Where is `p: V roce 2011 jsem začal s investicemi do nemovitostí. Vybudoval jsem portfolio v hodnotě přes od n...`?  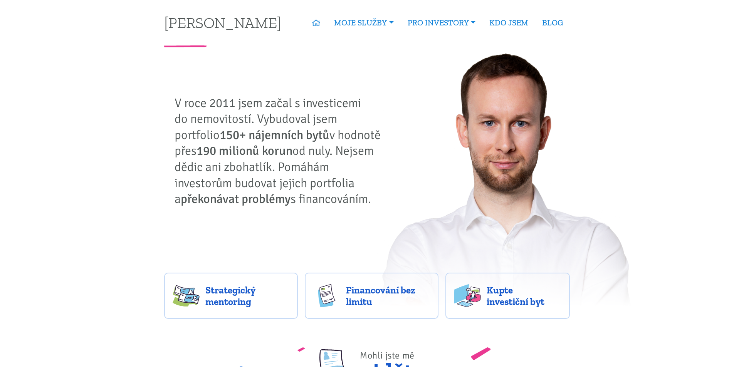
p: V roce 2011 jsem začal s investicemi do nemovitostí. Vybudoval jsem portfolio v hodnotě přes od n... is located at coordinates (280, 151).